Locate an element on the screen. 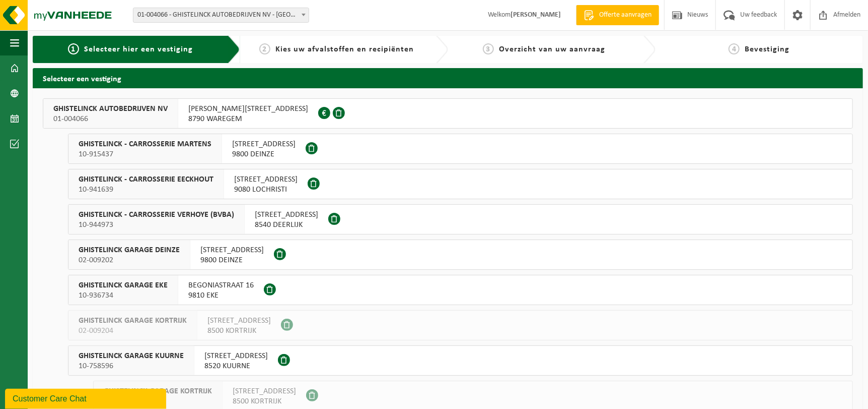  span: 10-936734 is located at coordinates (123, 295).